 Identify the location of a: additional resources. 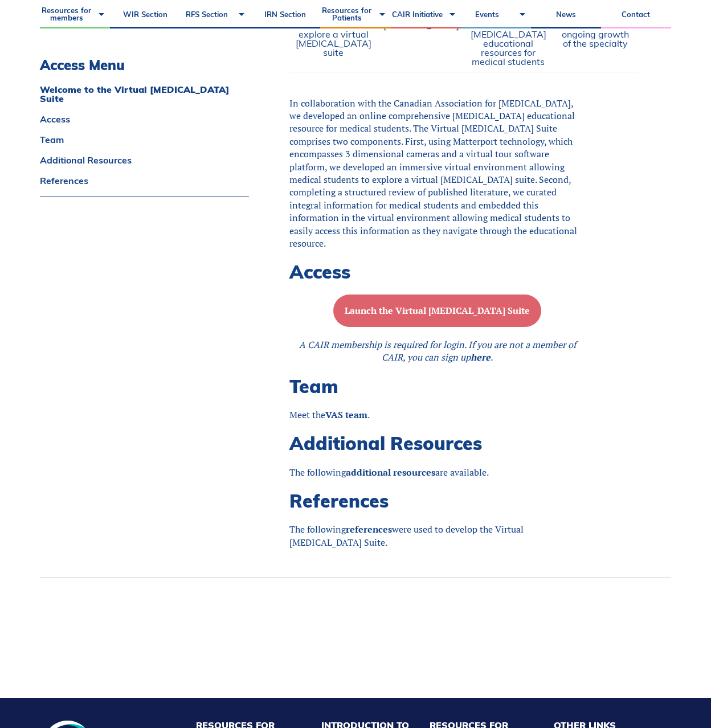
(391, 472).